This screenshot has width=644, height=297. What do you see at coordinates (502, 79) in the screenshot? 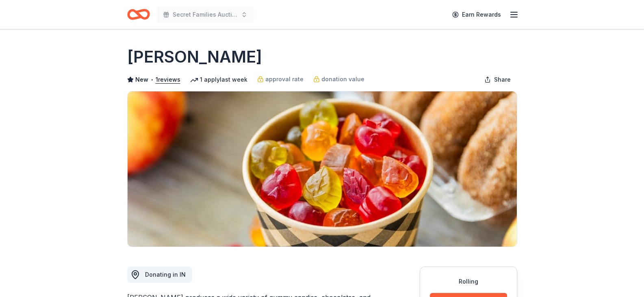
I see `span: Share` at bounding box center [502, 79].